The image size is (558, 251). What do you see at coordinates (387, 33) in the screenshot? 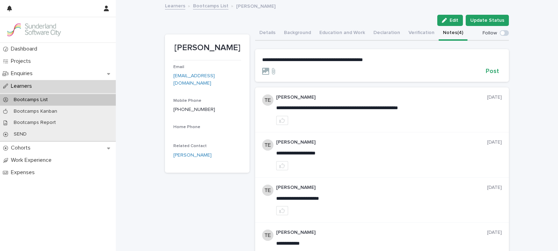
I see `button: Declaration` at bounding box center [387, 33].